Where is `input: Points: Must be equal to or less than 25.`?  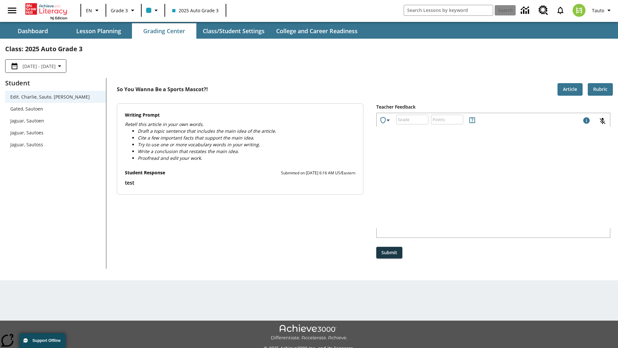
input: Points: Must be equal to or less than 25. is located at coordinates (447, 119).